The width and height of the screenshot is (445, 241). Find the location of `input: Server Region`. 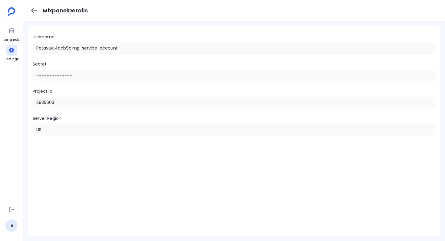

input: Server Region is located at coordinates (234, 130).